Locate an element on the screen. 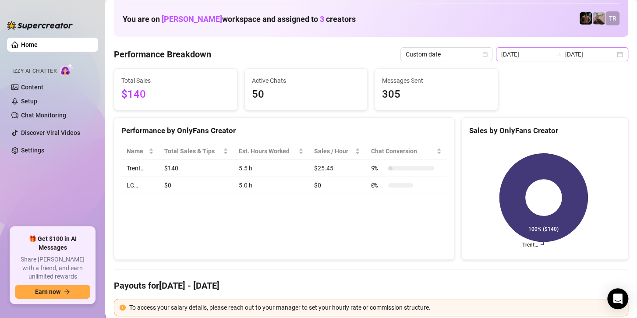  th: Chat Conversion is located at coordinates (406, 151).